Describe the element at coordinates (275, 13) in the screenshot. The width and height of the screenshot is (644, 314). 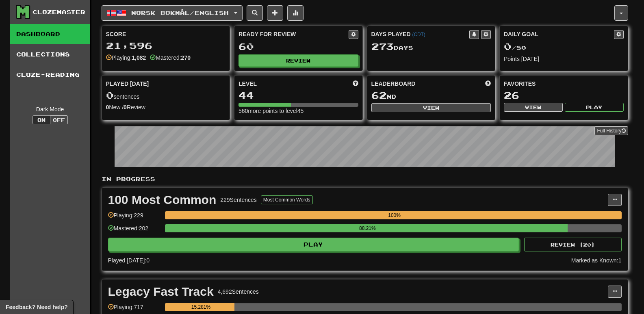
I see `button: Add sentence to collection` at that location.